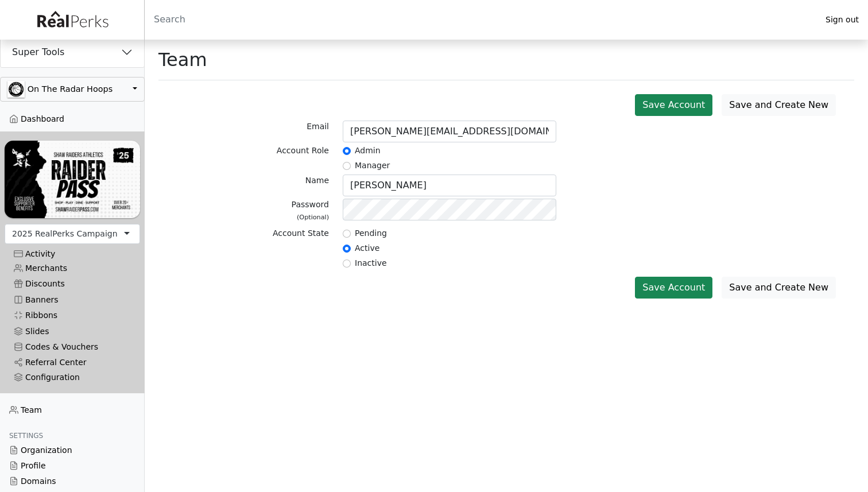  What do you see at coordinates (481, 19) in the screenshot?
I see `input: Search` at bounding box center [481, 19].